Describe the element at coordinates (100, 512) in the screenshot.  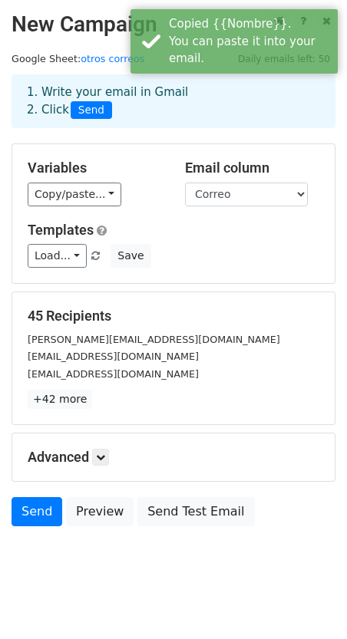
I see `a: Preview` at that location.